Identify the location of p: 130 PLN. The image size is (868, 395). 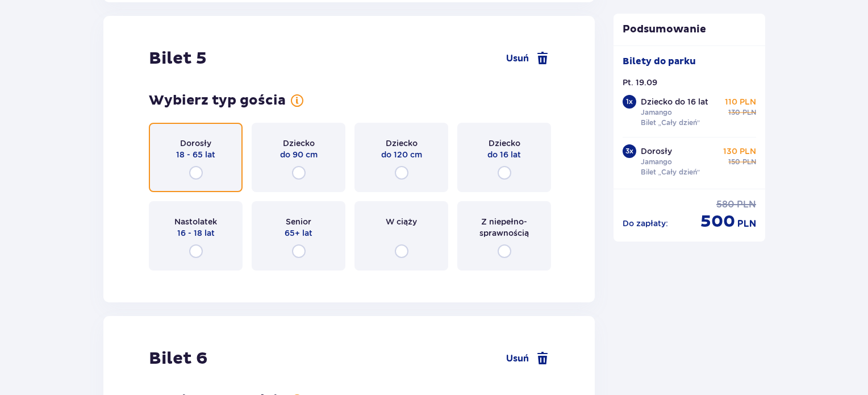
(739, 151).